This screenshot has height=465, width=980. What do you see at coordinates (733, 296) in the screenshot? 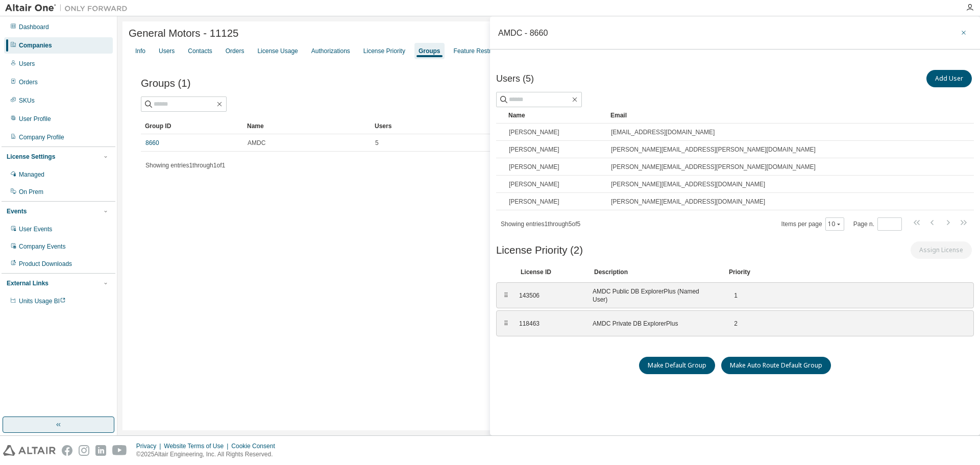
I see `div: 1` at bounding box center [733, 296].